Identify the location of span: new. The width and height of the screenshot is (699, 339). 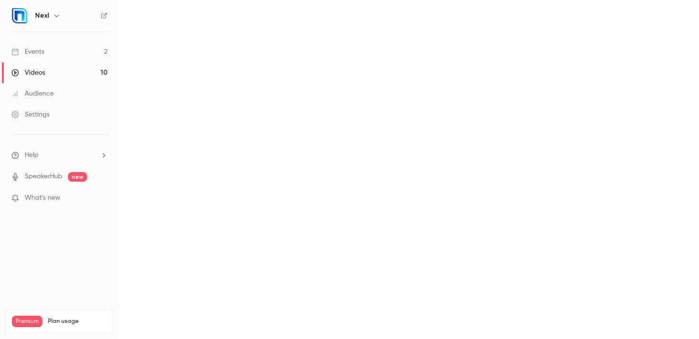
(78, 177).